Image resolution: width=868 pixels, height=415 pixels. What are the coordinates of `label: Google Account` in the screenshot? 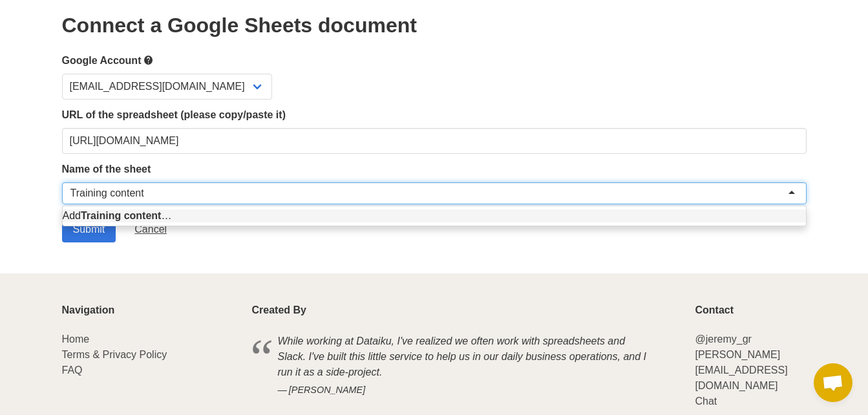 It's located at (434, 60).